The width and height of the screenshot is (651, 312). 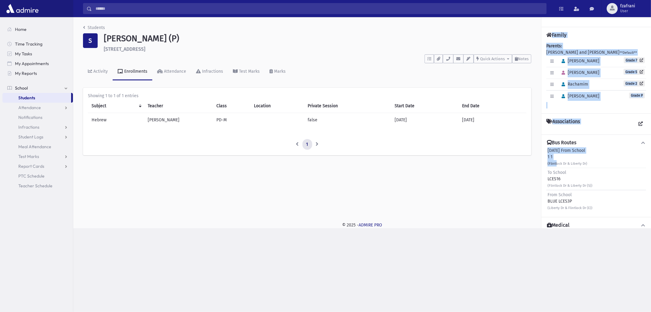 What do you see at coordinates (278, 72) in the screenshot?
I see `a: Marks` at bounding box center [278, 72].